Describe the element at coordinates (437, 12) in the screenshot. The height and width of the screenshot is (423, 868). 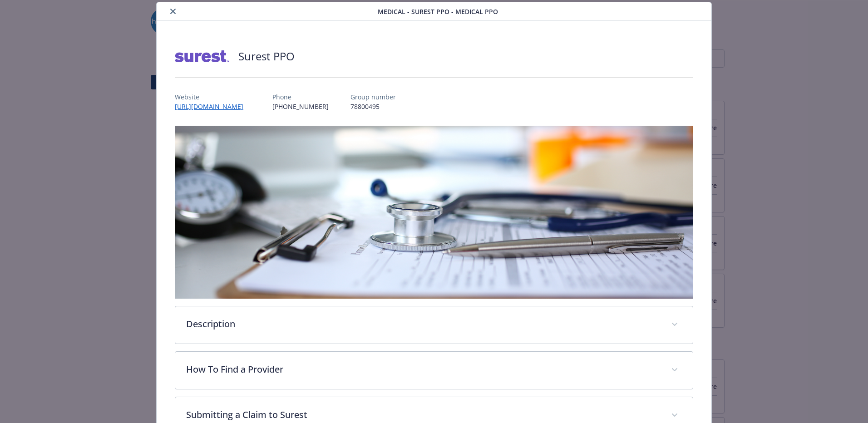
I see `span: Medical - Surest PPO - Medical PPO` at that location.